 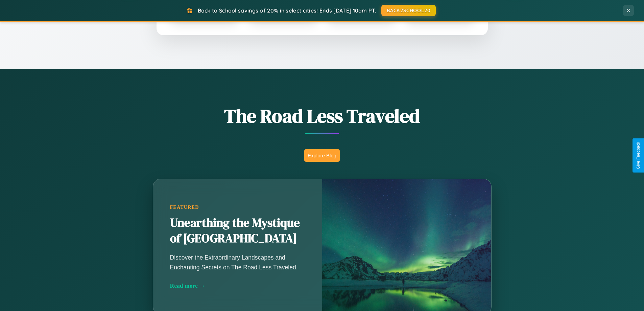 What do you see at coordinates (409, 11) in the screenshot?
I see `button: BACK2SCHOOL20` at bounding box center [409, 11].